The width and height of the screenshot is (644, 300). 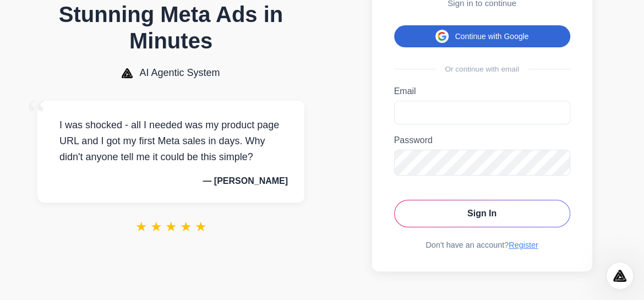 I want to click on label: Email, so click(x=482, y=91).